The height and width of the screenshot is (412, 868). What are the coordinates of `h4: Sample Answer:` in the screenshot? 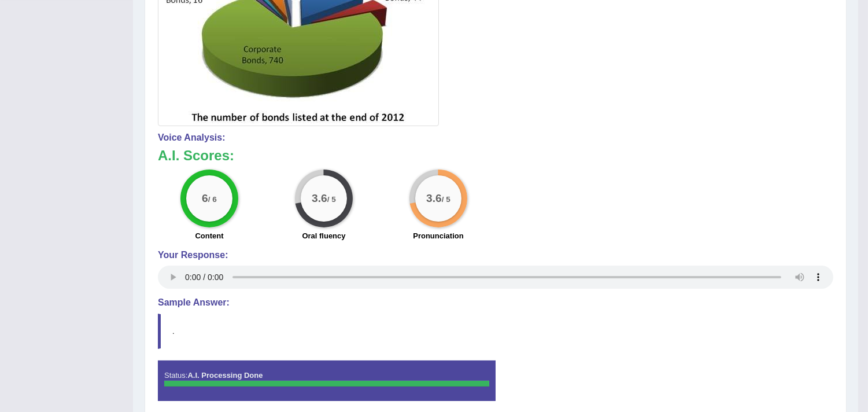 It's located at (496, 302).